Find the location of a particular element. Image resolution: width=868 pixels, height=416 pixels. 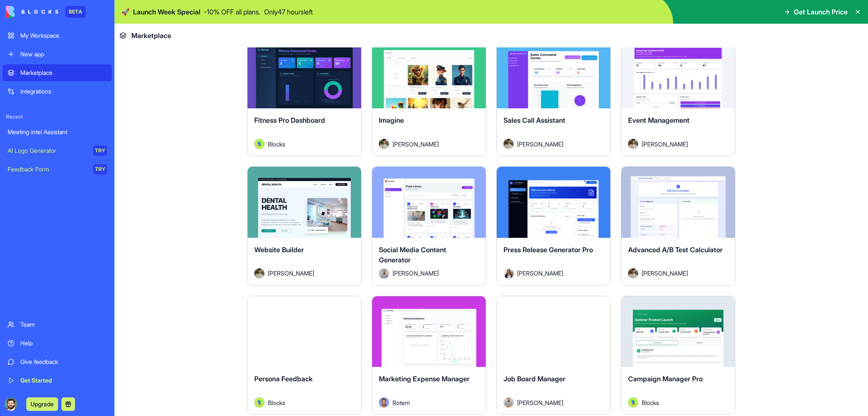

span: Press Release Generator Pro is located at coordinates (548, 250).